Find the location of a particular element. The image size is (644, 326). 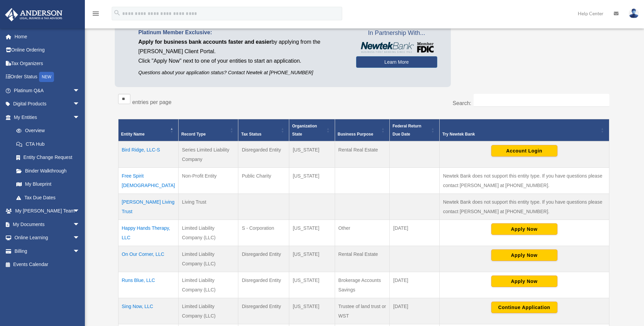

span: Federal Return Due Date is located at coordinates (407, 130).